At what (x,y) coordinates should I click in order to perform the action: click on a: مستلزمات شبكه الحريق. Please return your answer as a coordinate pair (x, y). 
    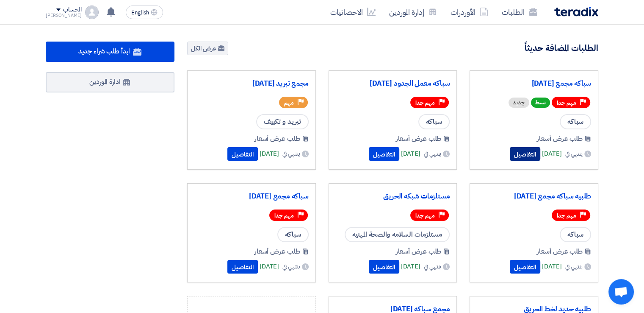
    Looking at the image, I should click on (393, 196).